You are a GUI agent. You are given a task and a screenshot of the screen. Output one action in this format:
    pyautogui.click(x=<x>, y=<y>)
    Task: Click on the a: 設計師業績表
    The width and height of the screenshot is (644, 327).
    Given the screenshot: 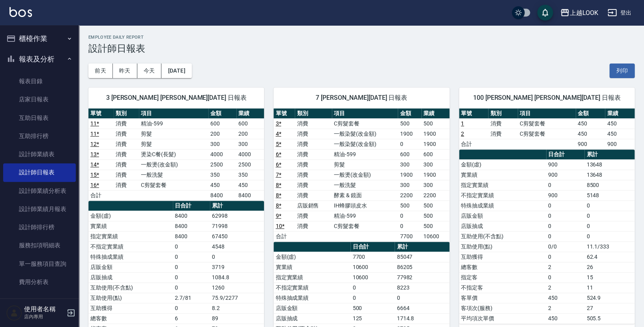 What is the action you would take?
    pyautogui.click(x=40, y=154)
    